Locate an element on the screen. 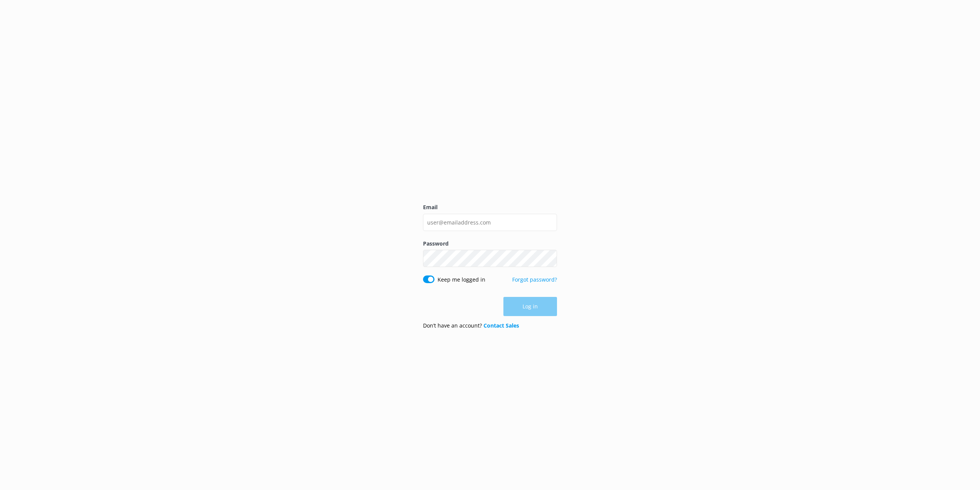  a: Forgot password? is located at coordinates (534, 279).